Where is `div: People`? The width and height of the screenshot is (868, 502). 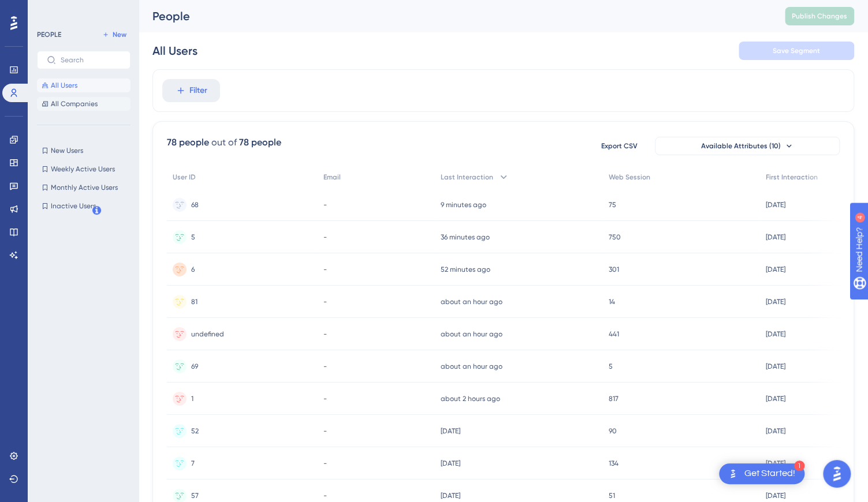 div: People is located at coordinates (454, 16).